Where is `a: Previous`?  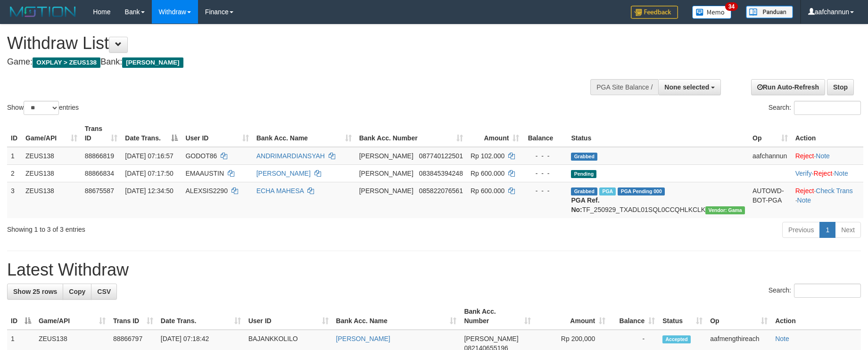 a: Previous is located at coordinates (801, 230).